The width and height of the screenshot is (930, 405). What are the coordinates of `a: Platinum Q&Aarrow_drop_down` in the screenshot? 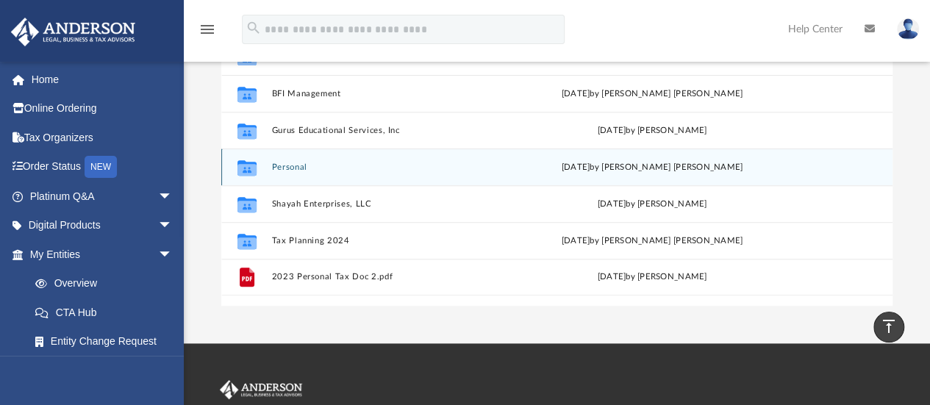 It's located at (102, 196).